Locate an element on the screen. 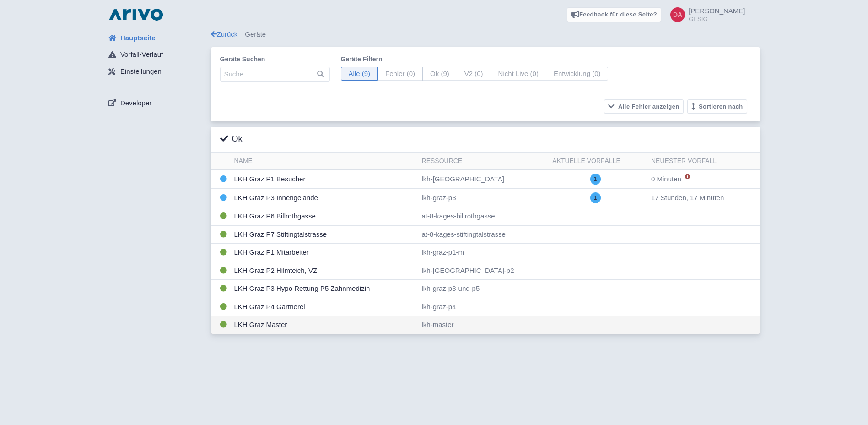 The image size is (868, 425). a: Developer is located at coordinates (156, 103).